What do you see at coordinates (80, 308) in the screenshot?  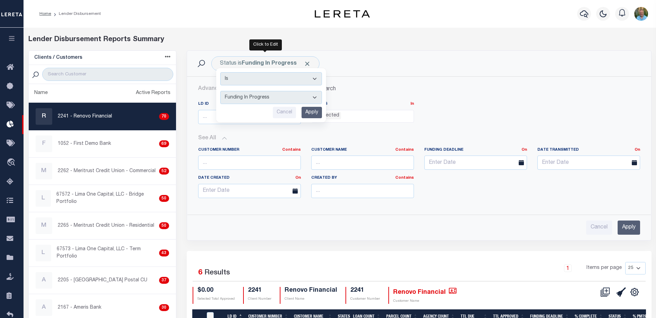 I see `p: 2167 - Ameris Bank` at bounding box center [80, 308].